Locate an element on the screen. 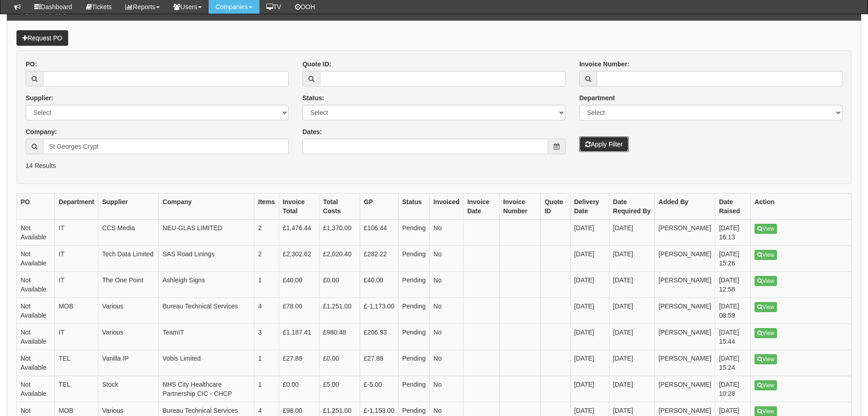  td: £40.00 is located at coordinates (299, 285).